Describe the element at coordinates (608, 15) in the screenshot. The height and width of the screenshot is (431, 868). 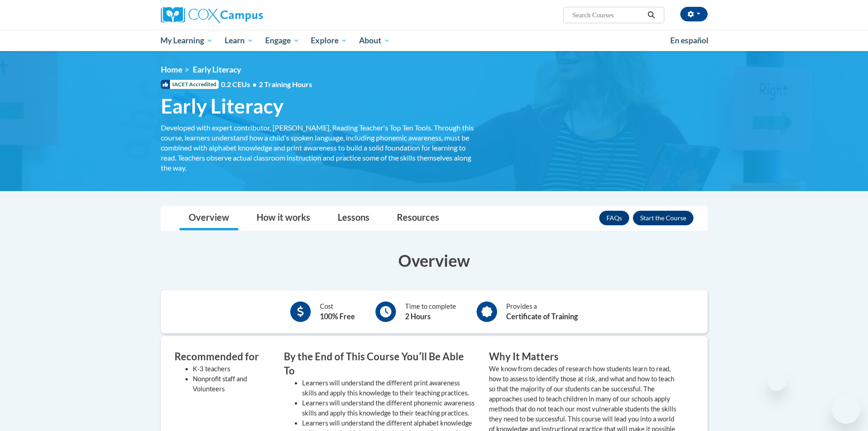
I see `input: Search Courses` at that location.